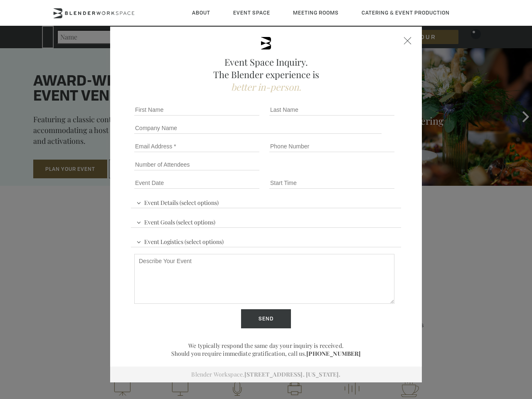  Describe the element at coordinates (197, 165) in the screenshot. I see `input: Number of Attendees` at that location.